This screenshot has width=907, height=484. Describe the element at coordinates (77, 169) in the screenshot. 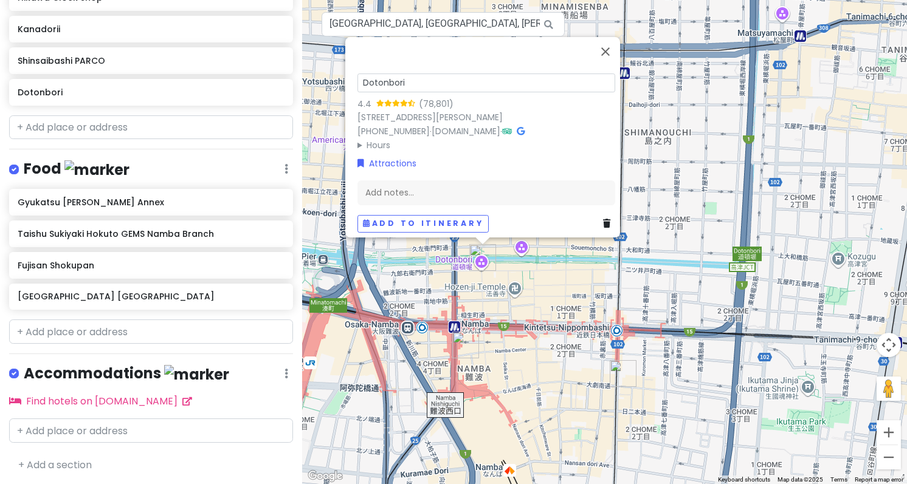

I see `h4: Food` at that location.